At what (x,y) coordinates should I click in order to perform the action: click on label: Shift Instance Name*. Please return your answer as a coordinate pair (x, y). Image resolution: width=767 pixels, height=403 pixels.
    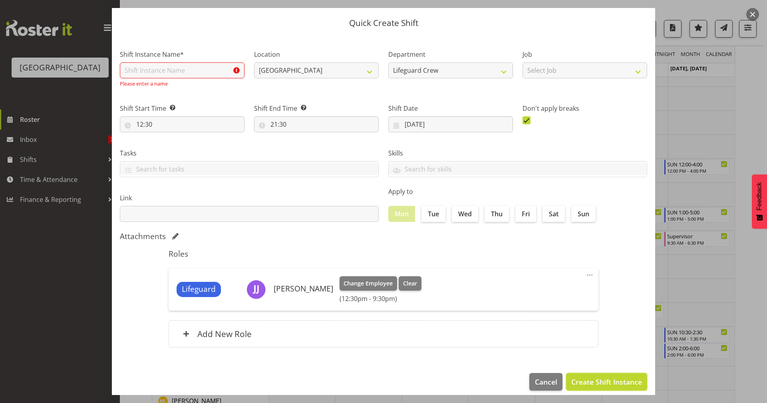
    Looking at the image, I should click on (182, 54).